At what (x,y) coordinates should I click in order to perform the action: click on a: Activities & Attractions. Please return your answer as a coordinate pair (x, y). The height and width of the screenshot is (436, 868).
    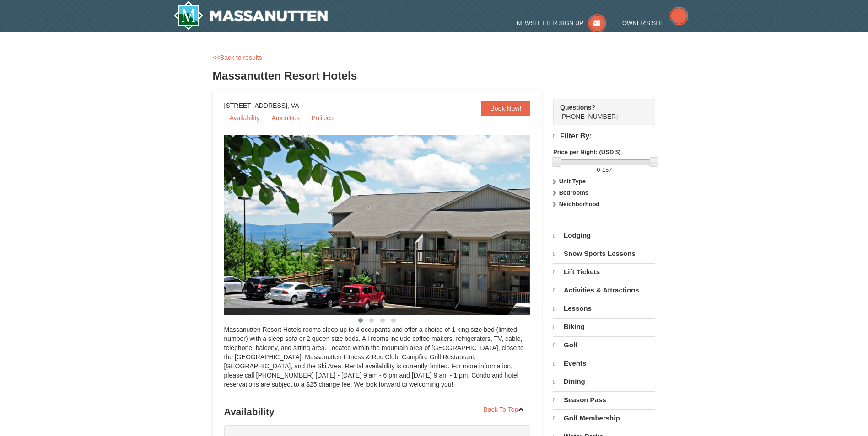
    Looking at the image, I should click on (604, 290).